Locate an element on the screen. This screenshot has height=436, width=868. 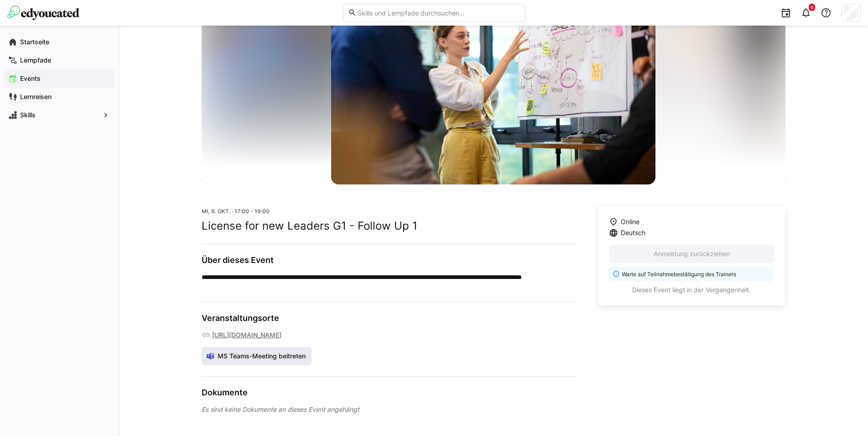
button: Anmeldung zurückziehen is located at coordinates (692, 254).